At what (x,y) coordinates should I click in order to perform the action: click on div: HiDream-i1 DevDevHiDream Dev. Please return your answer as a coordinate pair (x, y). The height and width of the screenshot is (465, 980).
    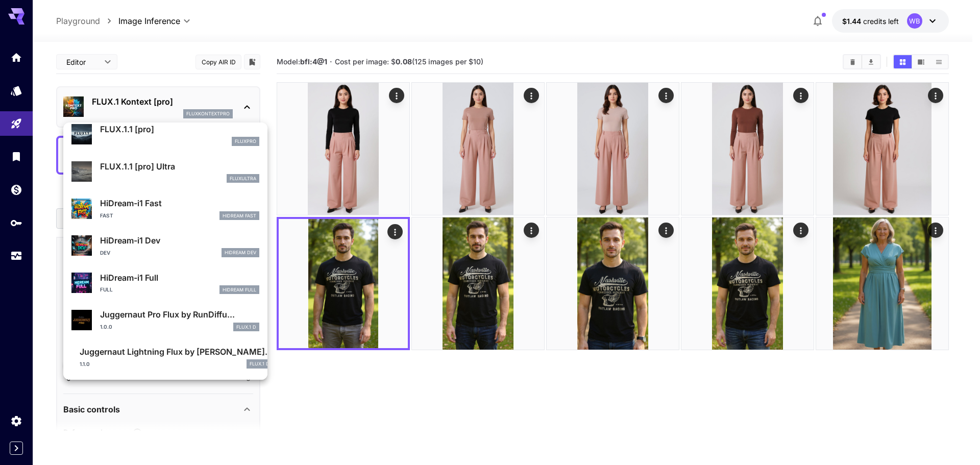
    Looking at the image, I should click on (165, 245).